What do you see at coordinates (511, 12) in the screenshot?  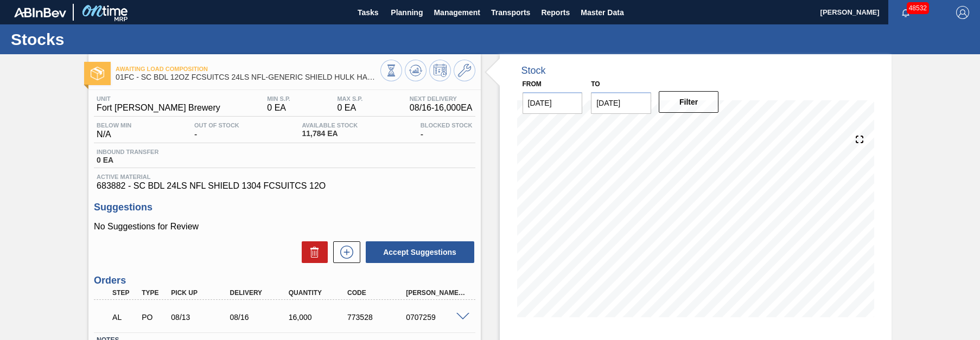 I see `span: Transports` at bounding box center [511, 12].